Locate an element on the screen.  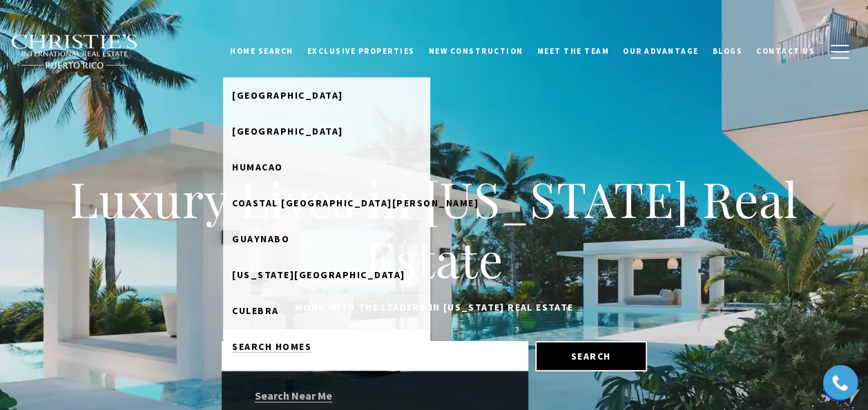
a: Exclusive Properties is located at coordinates (361, 51).